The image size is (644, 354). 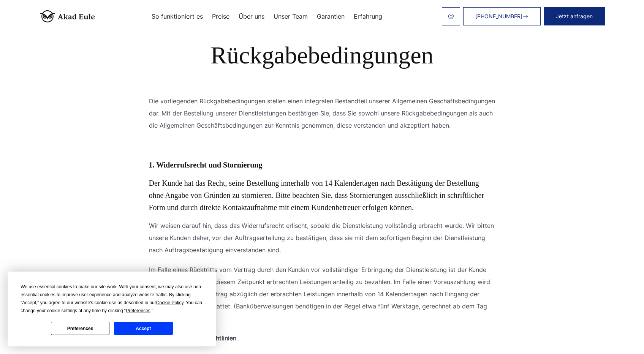 What do you see at coordinates (322, 113) in the screenshot?
I see `span: Die vorliegenden Rückgabebedingungen stellen einen integralen Bestandteil unserer Allgemeinen Ges...` at bounding box center [322, 113].